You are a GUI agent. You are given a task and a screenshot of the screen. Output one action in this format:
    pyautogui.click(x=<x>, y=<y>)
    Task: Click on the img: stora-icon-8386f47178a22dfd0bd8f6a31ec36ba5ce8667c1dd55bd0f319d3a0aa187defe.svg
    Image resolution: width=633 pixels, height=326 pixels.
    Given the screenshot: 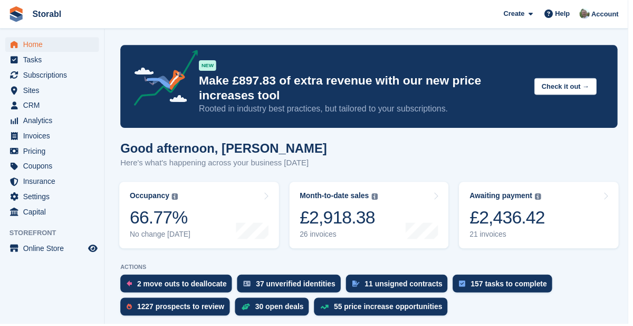 What is the action you would take?
    pyautogui.click(x=16, y=14)
    